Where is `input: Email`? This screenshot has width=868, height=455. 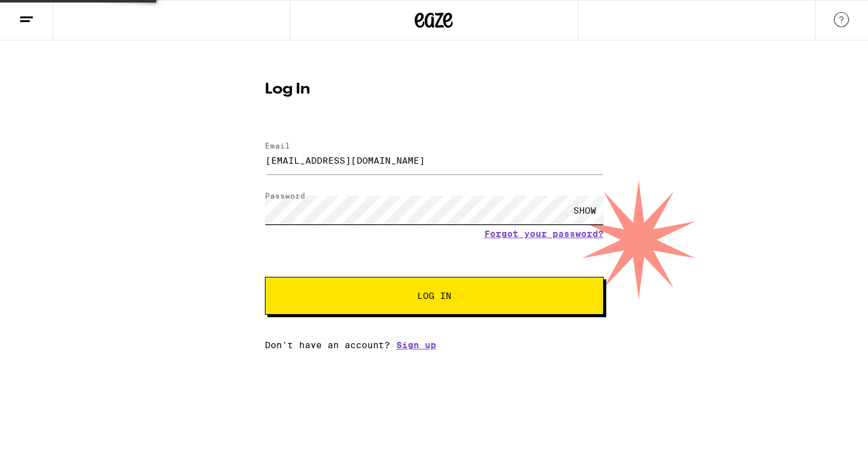 input: Email is located at coordinates (434, 160).